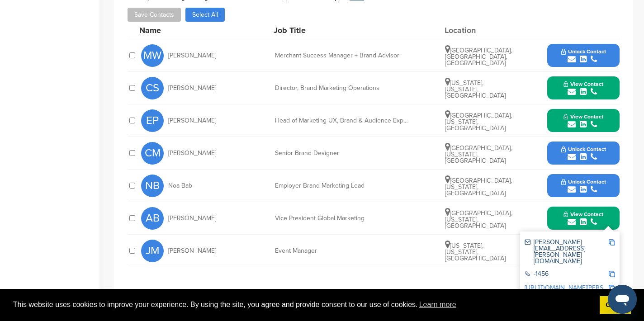 The image size is (644, 321). What do you see at coordinates (343, 251) in the screenshot?
I see `div: Event Manager` at bounding box center [343, 251].